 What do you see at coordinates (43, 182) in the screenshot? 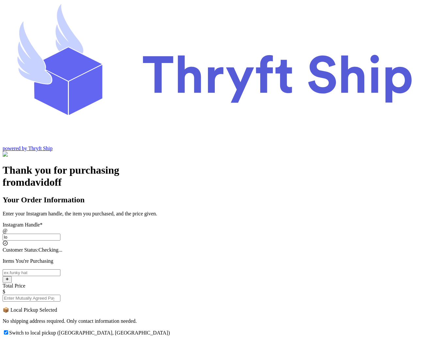
I see `span: davidoff` at bounding box center [43, 182].